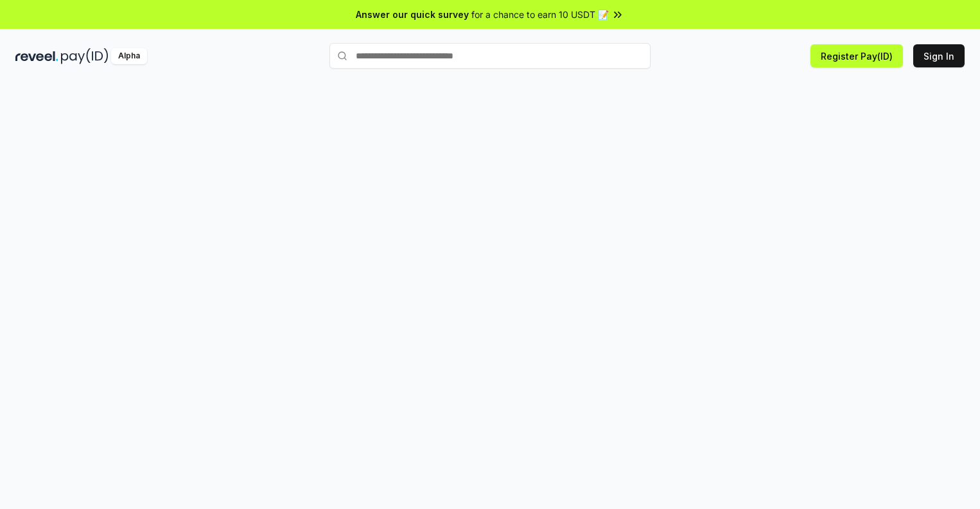 The image size is (980, 509). I want to click on span: for a chance to earn 10 USDT 📝, so click(540, 14).